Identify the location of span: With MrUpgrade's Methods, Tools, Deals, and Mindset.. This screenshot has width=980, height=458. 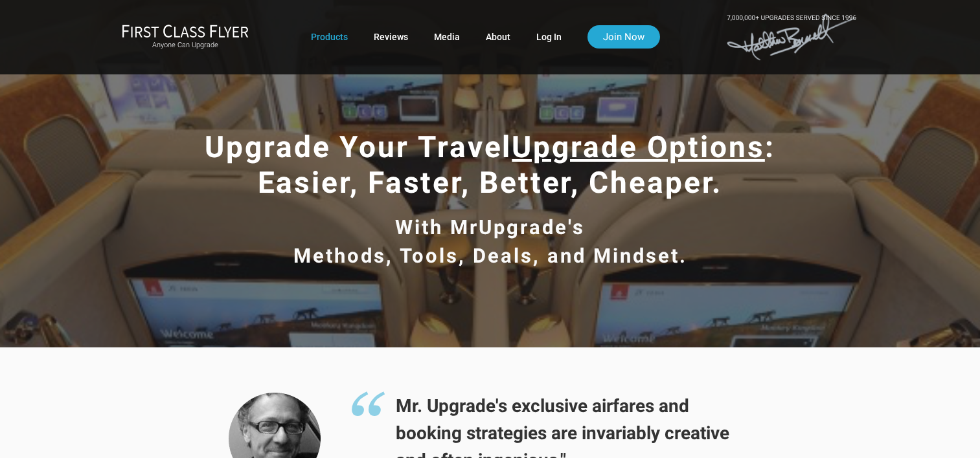
(490, 242).